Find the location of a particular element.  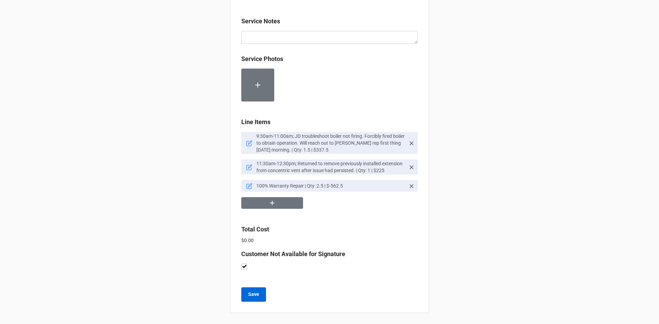

label: Line Items is located at coordinates (256, 122).